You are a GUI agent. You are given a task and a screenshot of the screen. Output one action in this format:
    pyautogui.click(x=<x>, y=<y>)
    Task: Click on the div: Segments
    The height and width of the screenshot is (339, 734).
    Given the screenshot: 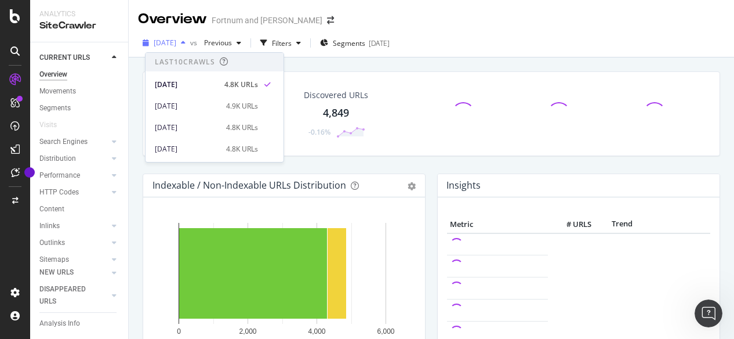 What is the action you would take?
    pyautogui.click(x=55, y=108)
    